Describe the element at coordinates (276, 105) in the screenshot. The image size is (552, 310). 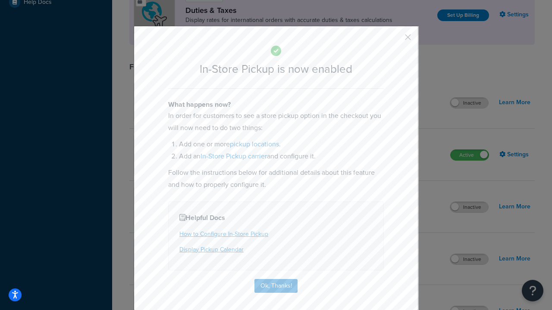
I see `h4: What happens now?` at that location.